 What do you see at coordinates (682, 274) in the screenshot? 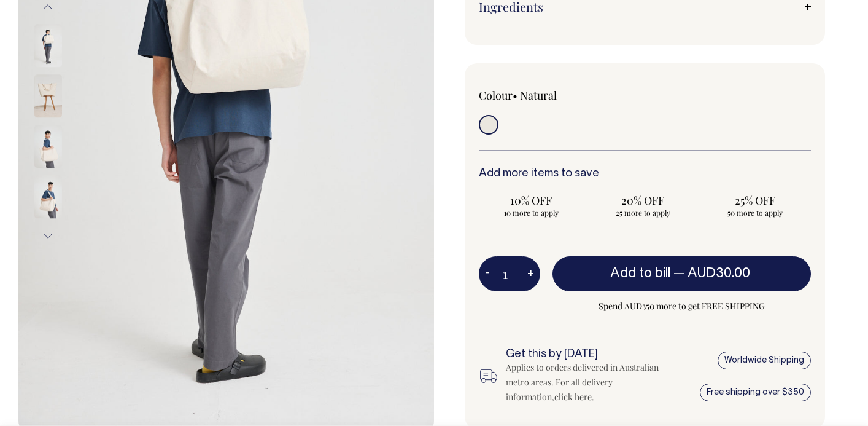
I see `button: Add to bill —AUD30.00` at bounding box center [682, 274].